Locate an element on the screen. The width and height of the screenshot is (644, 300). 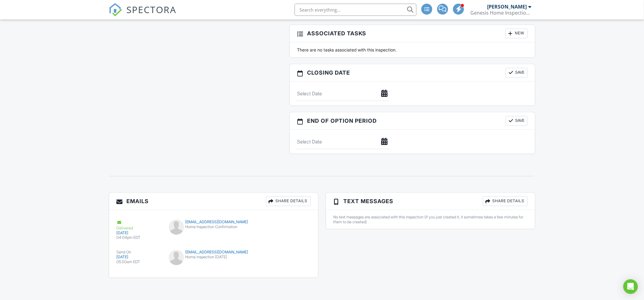
input: Search everything... is located at coordinates (355, 10).